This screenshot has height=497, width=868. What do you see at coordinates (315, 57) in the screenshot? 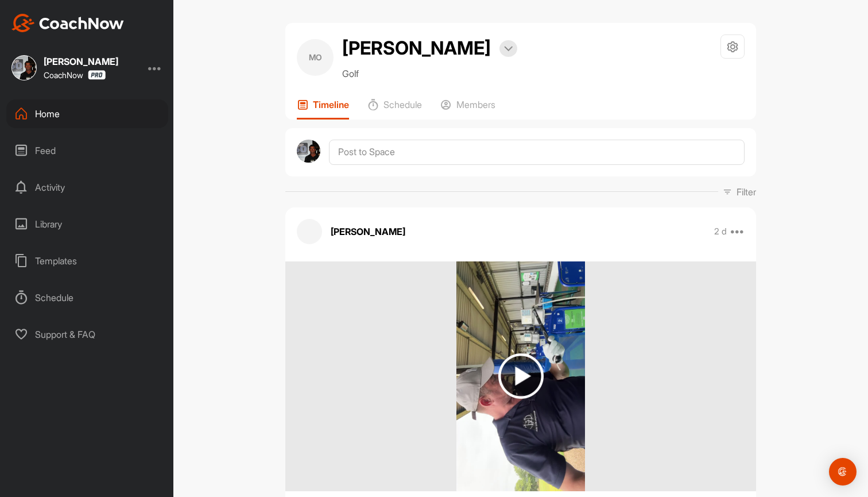
I see `div: MO` at bounding box center [315, 57].